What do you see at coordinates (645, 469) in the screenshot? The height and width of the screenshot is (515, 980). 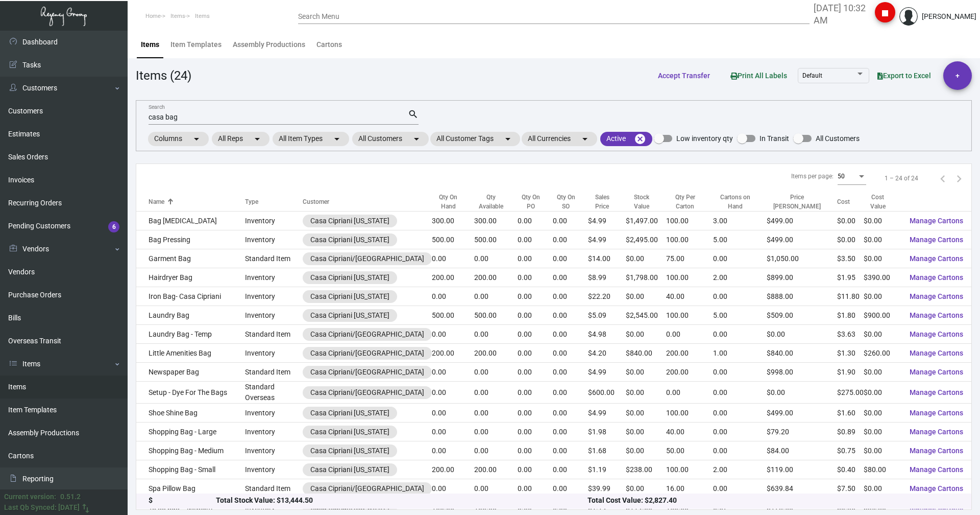 I see `td: $238.00` at bounding box center [645, 469].